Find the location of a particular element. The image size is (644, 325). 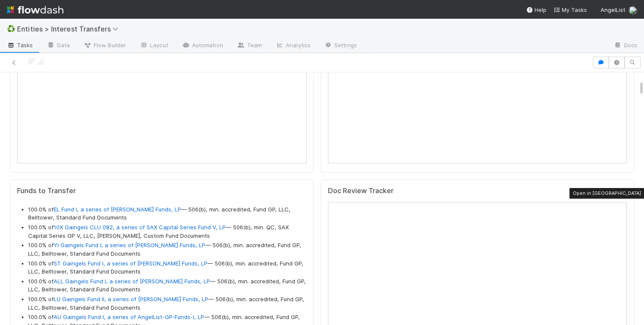

a: Flow Builder is located at coordinates (105, 46).